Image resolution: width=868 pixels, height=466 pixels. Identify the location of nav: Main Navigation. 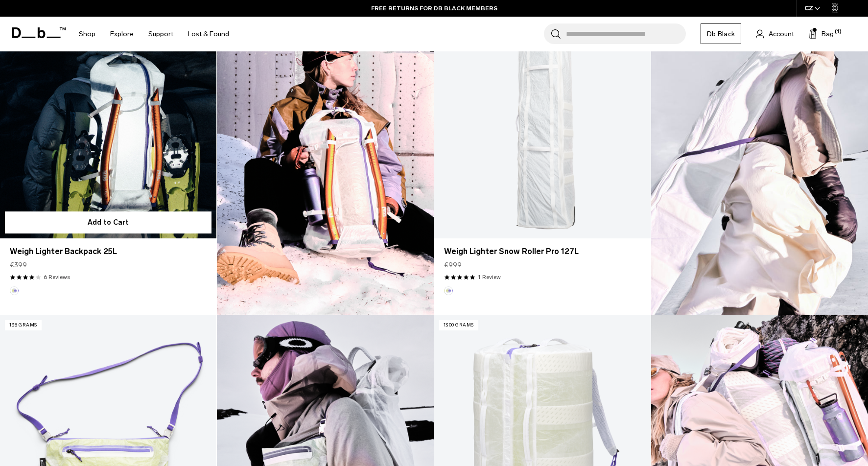
(154, 34).